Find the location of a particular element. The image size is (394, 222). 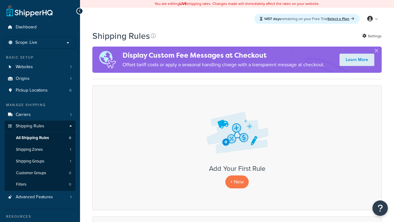

li: Customer Groups is located at coordinates (40, 173).